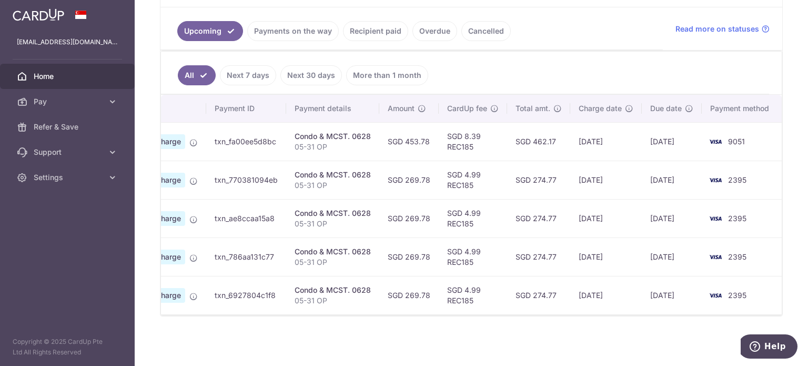 The height and width of the screenshot is (366, 808). What do you see at coordinates (473, 141) in the screenshot?
I see `td: SGD 8.39 REC185` at bounding box center [473, 141].